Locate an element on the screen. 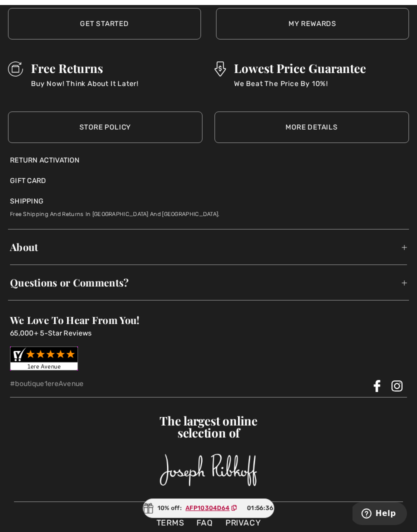 This screenshot has width=417, height=532. h3: Lowest Price Guarantee is located at coordinates (300, 68).